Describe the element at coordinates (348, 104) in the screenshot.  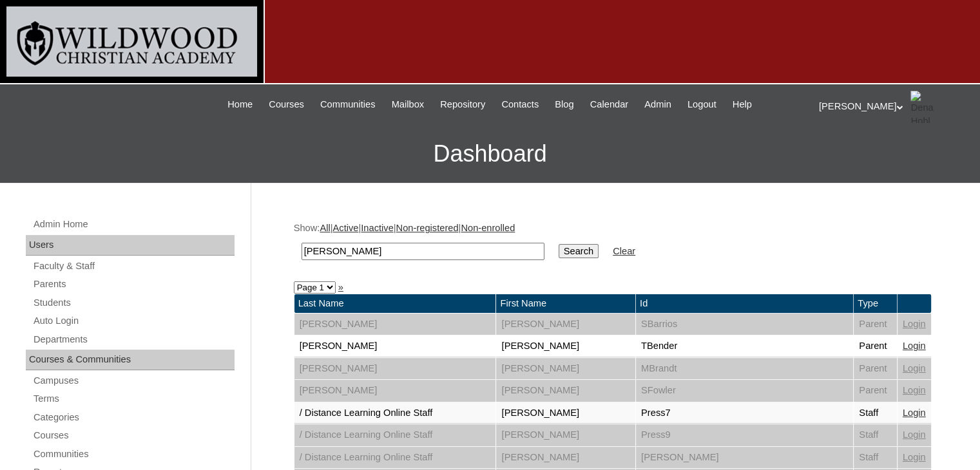
I see `span: Communities` at that location.